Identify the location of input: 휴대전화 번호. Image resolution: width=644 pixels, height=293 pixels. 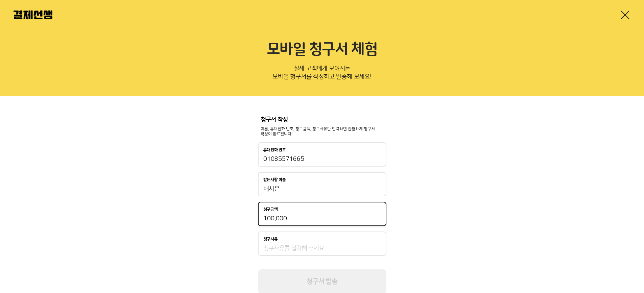
(322, 159).